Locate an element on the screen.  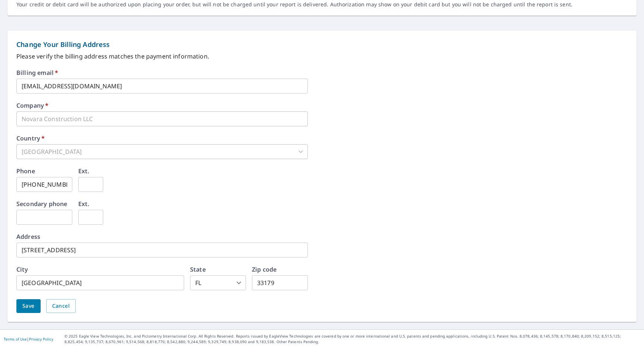
button: Cancel is located at coordinates (61, 306).